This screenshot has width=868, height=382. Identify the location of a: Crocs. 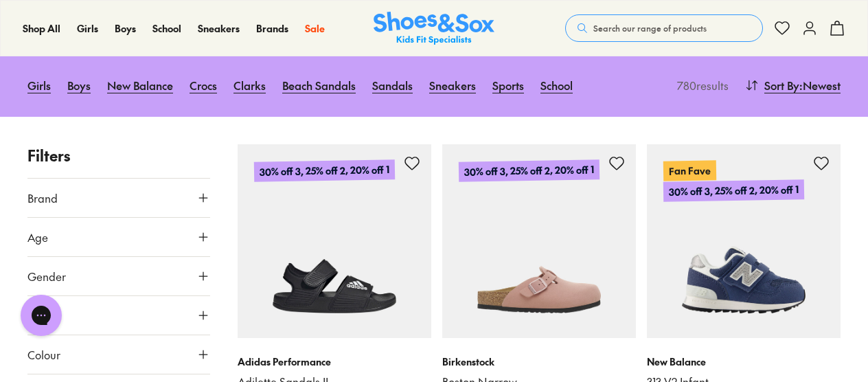
(203, 85).